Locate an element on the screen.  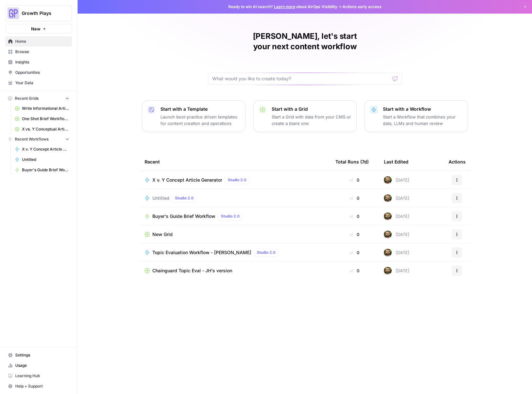
a: Write Informational Articles is located at coordinates (42, 109).